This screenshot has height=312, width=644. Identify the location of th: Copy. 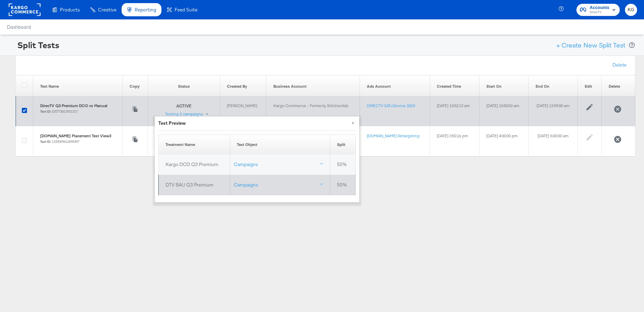
(135, 86).